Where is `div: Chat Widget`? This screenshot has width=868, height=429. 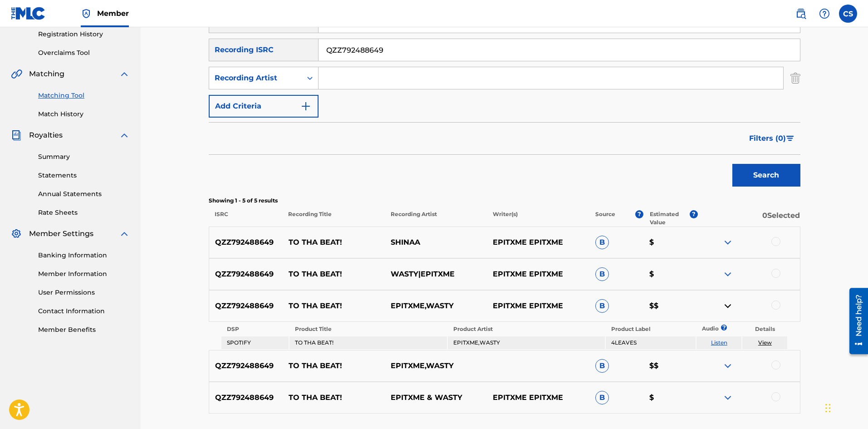 div: Chat Widget is located at coordinates (845, 407).